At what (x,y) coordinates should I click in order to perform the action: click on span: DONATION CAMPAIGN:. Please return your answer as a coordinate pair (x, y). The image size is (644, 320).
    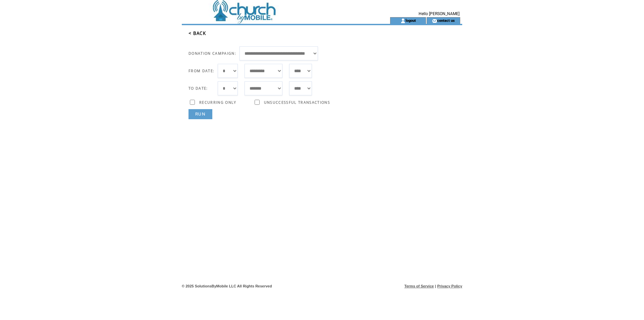
    Looking at the image, I should click on (212, 53).